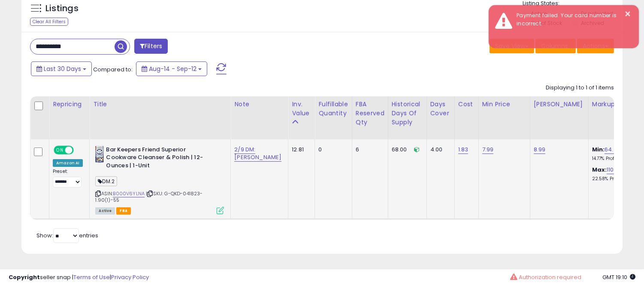 The height and width of the screenshot is (286, 644). What do you see at coordinates (49, 21) in the screenshot?
I see `div: Clear All Filters` at bounding box center [49, 21].